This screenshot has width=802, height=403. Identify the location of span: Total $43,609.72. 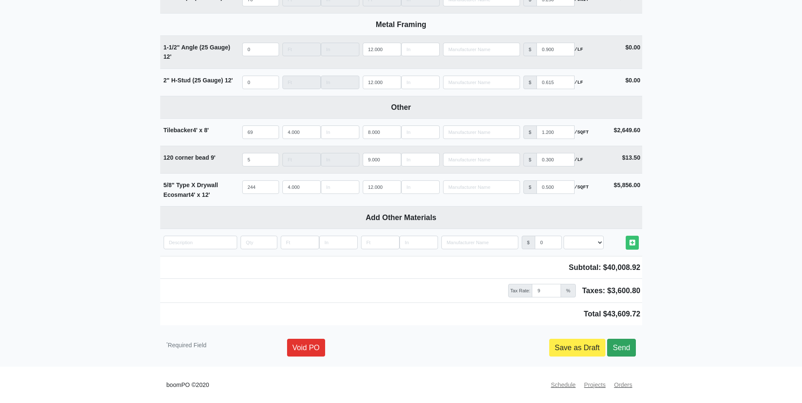
(612, 314).